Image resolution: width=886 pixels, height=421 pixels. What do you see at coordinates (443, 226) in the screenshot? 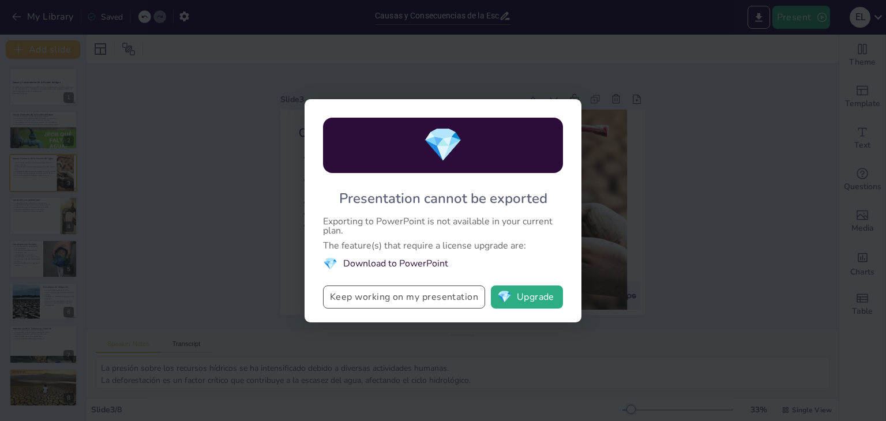
I see `div: Exporting to PowerPoint is not available in your current plan.` at bounding box center [443, 226].